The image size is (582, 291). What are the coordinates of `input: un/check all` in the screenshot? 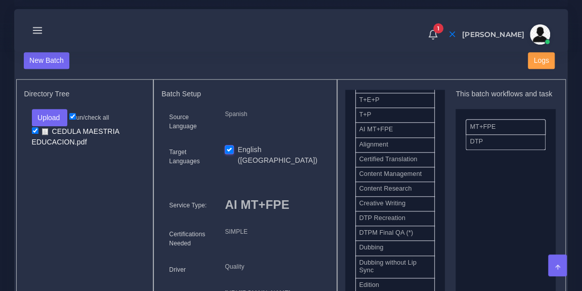 It's located at (72, 116).